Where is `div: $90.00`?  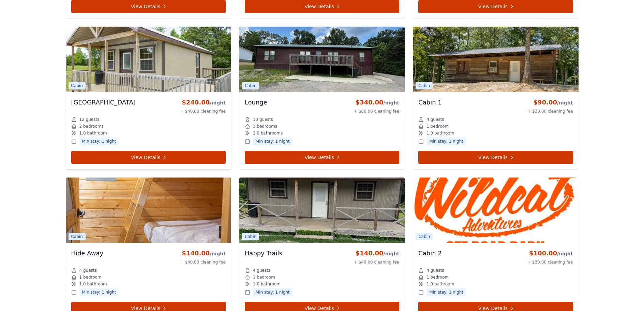 div: $90.00 is located at coordinates (550, 103).